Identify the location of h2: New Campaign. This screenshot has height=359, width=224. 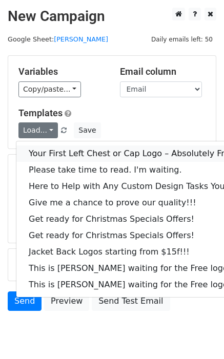
(112, 16).